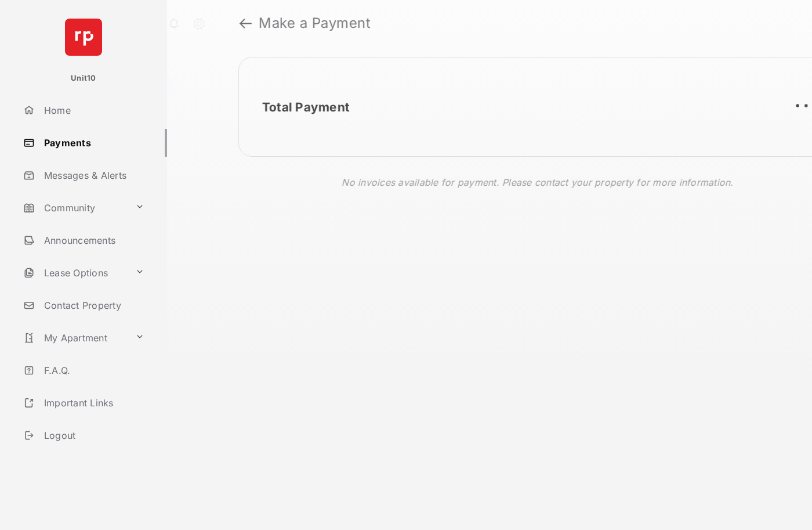  Describe the element at coordinates (84, 37) in the screenshot. I see `img: svg+xml;base64,PHN2ZyB4bWxucz0iaHR0cDovL3d3dy53My5vcmcvMjAwMC9zdmciIHdpZHRoPSI2NCIgaGVpZ2h0PSI2NC...` at that location.